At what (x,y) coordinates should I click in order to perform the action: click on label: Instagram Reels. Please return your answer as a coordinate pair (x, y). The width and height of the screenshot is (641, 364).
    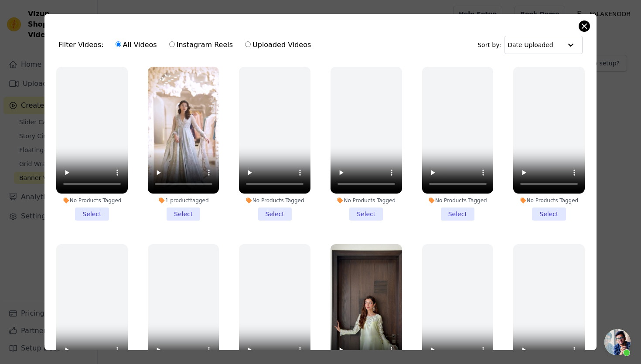
    Looking at the image, I should click on (201, 45).